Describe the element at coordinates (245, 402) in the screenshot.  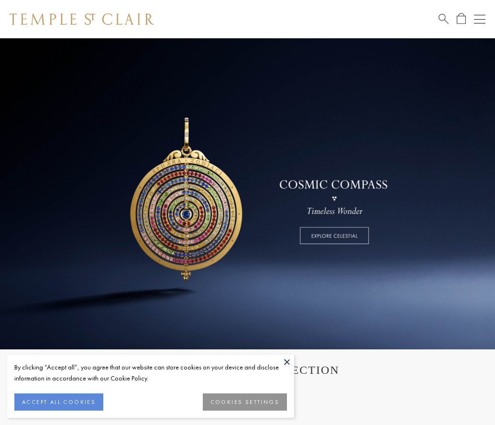
I see `button: COOKIES SETTINGS` at that location.